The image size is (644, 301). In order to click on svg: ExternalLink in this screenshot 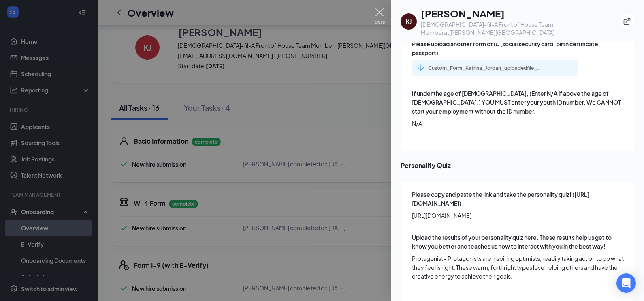, I will do `click(627, 21)`.